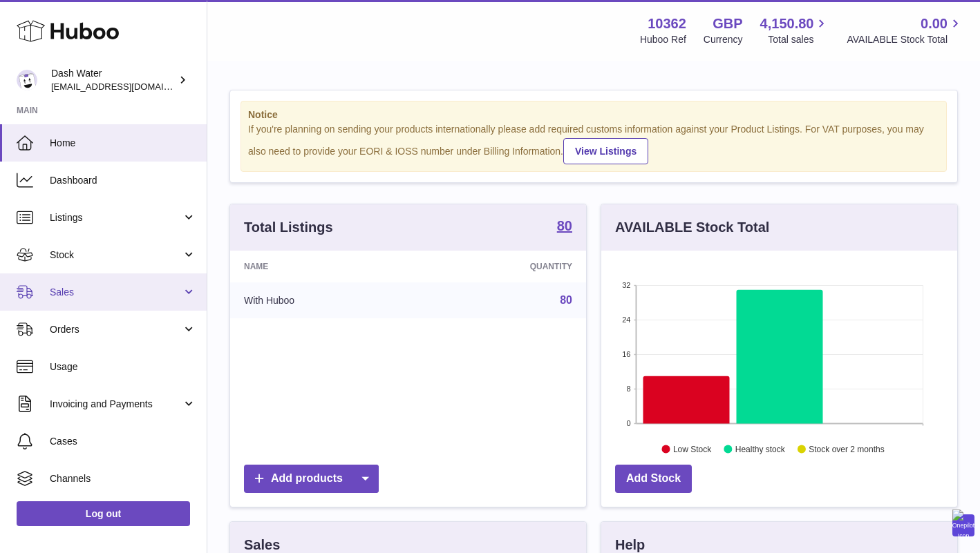  I want to click on th: Name, so click(324, 267).